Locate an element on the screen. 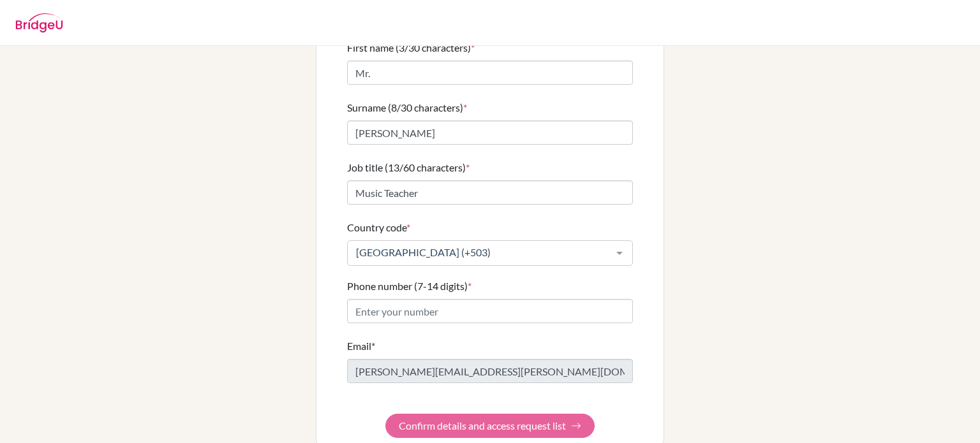 This screenshot has width=980, height=443. input: Enter your number is located at coordinates (490, 311).